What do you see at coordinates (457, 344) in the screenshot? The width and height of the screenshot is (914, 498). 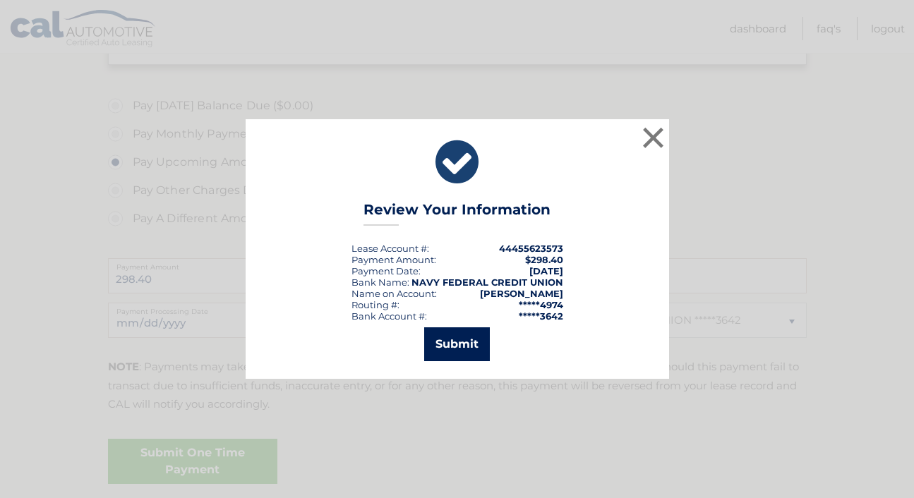 I see `button: Submit` at bounding box center [457, 344].